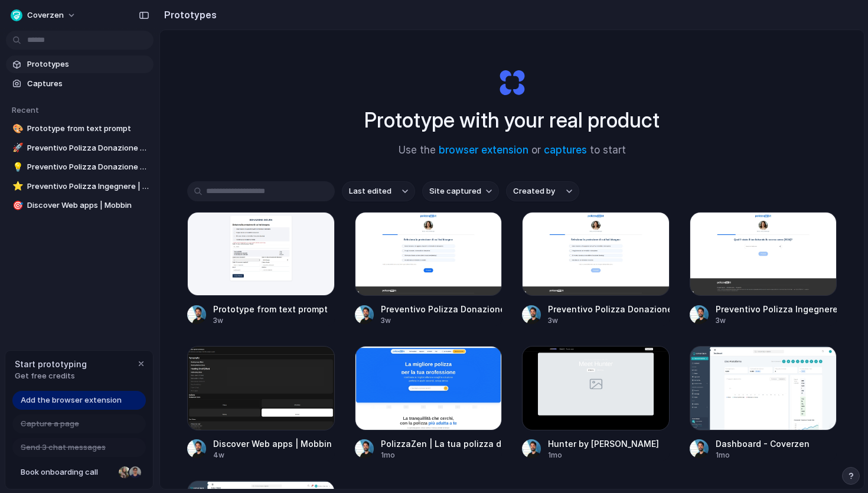 Image resolution: width=868 pixels, height=493 pixels. What do you see at coordinates (428, 403) in the screenshot?
I see `a: PolizzaZen | La tua polizza digitale senza stressPolizzaZen | La tua polizza digitale senza stres...` at bounding box center [428, 403].